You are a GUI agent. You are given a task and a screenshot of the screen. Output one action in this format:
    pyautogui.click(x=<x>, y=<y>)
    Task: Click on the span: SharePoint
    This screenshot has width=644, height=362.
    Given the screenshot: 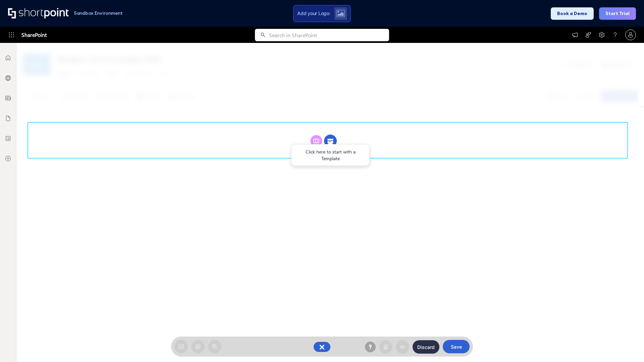 What is the action you would take?
    pyautogui.click(x=34, y=35)
    